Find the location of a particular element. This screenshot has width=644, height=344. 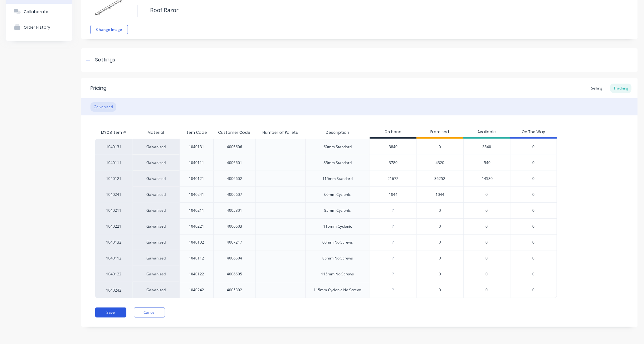

div: 4006606 is located at coordinates (235, 147).